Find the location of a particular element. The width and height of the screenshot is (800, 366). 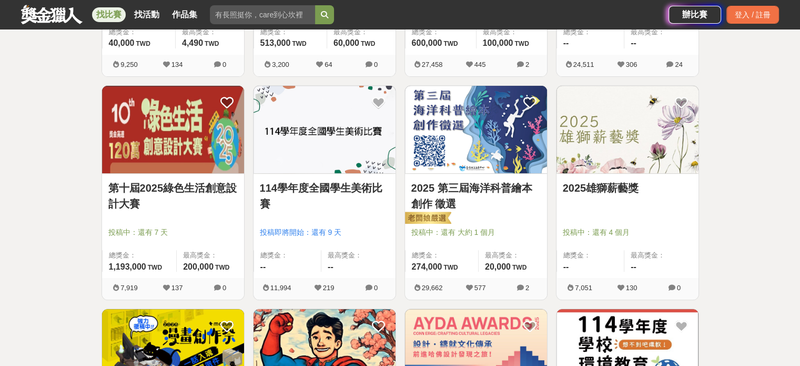

span: 513,000 is located at coordinates (276, 43).